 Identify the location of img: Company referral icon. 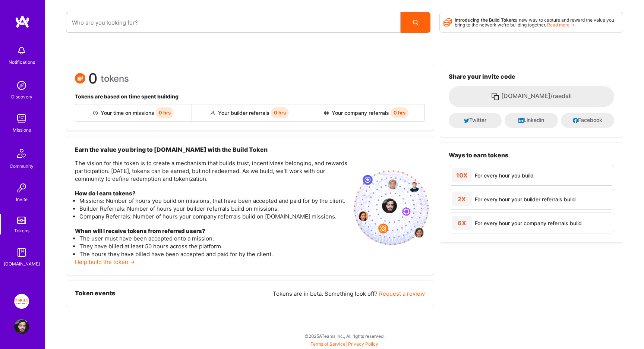
(326, 113).